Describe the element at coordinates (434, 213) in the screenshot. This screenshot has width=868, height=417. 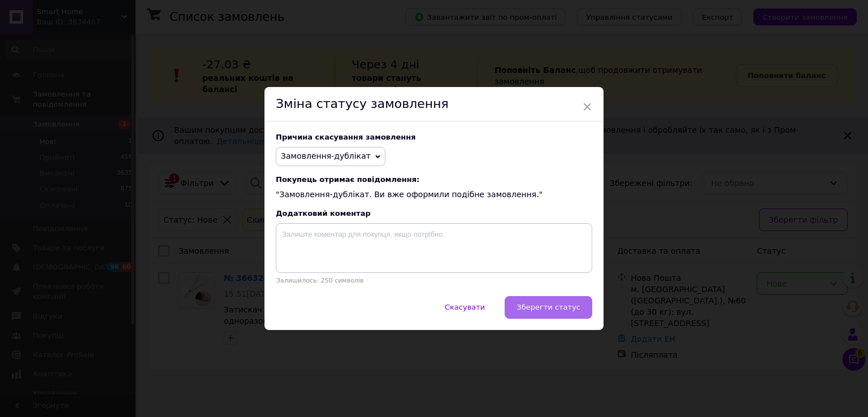
I see `div: Додатковий коментар` at that location.